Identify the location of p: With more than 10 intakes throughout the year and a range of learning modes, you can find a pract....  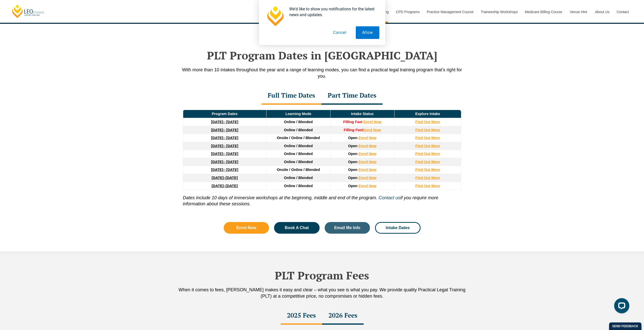
(322, 73).